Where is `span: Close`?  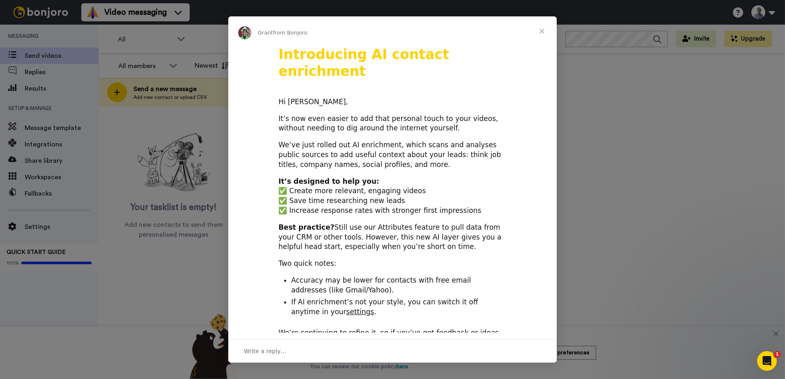 span: Close is located at coordinates (542, 31).